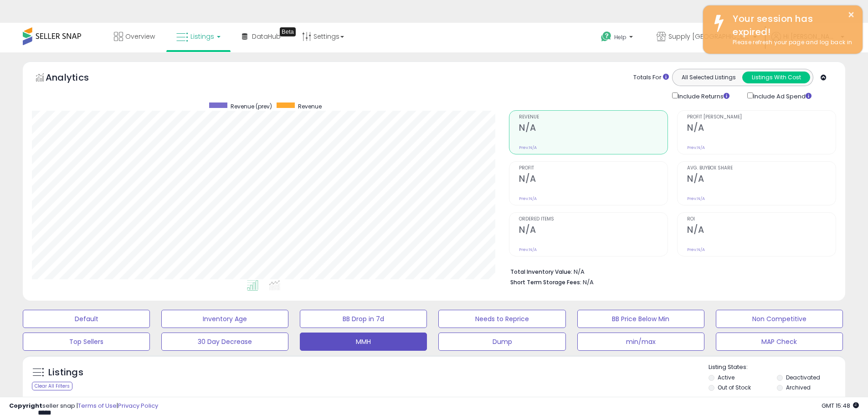 The height and width of the screenshot is (415, 868). Describe the element at coordinates (709, 77) in the screenshot. I see `button: All Selected Listings` at that location.